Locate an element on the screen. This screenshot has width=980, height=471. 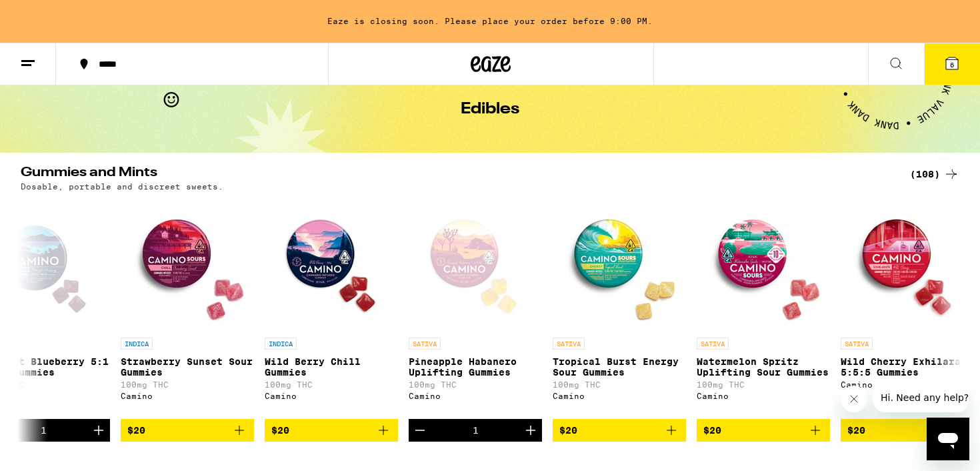
img: Camino - Wild Cherry Exhilarate 5:5:5 Gummies is located at coordinates (908, 265).